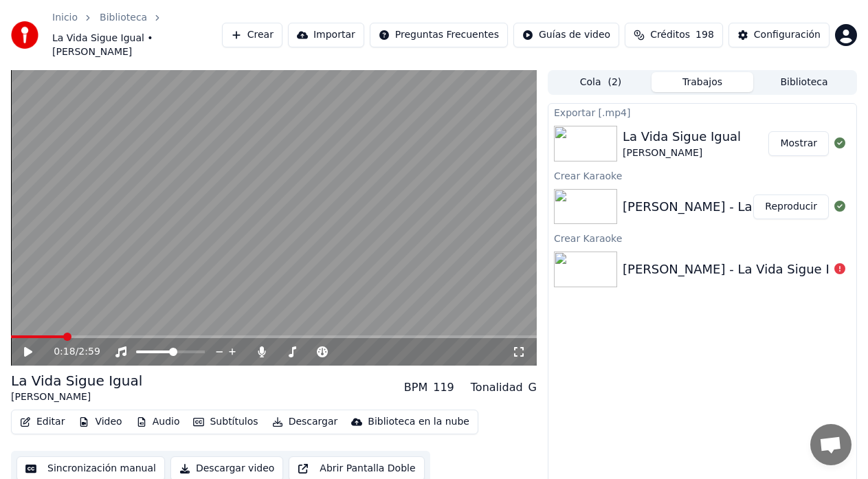  What do you see at coordinates (226, 422) in the screenshot?
I see `button: Subtítulos` at bounding box center [226, 422].